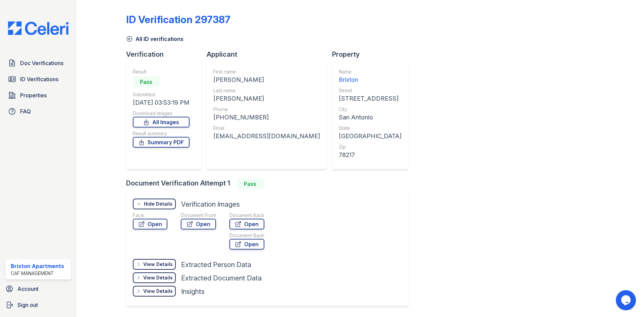 The height and width of the screenshot is (317, 644). Describe the element at coordinates (267, 91) in the screenshot. I see `div: Last name` at that location.